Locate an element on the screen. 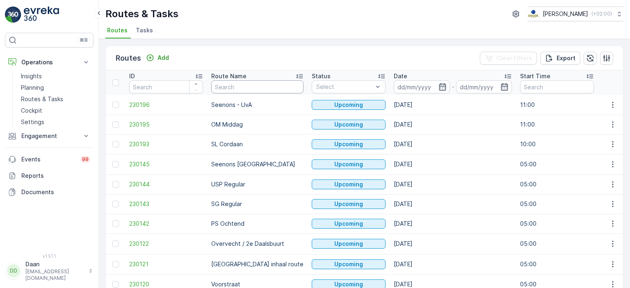 The image size is (630, 288). a: 230196 is located at coordinates (166, 105).